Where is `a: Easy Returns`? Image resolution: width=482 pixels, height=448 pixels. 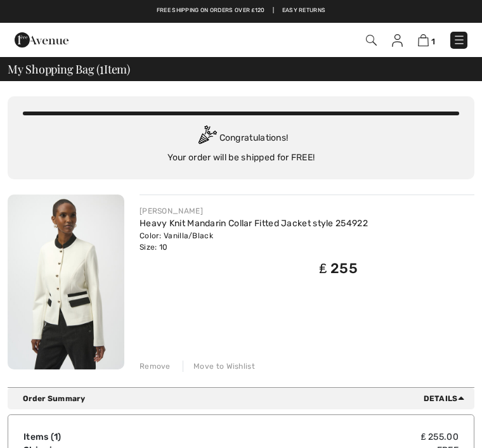
a: Easy Returns is located at coordinates (304, 11).